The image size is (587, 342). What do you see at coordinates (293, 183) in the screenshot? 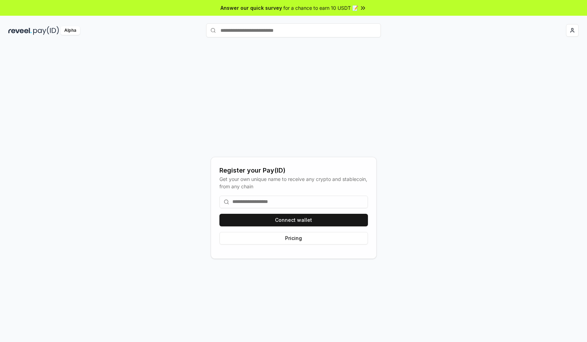
I see `div: Get your own unique name to receive any crypto and stablecoin, from any chain` at bounding box center [293, 183].